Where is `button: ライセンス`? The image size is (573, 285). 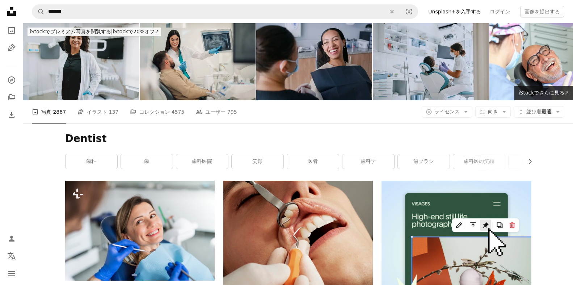
button: ライセンス is located at coordinates (447, 112).